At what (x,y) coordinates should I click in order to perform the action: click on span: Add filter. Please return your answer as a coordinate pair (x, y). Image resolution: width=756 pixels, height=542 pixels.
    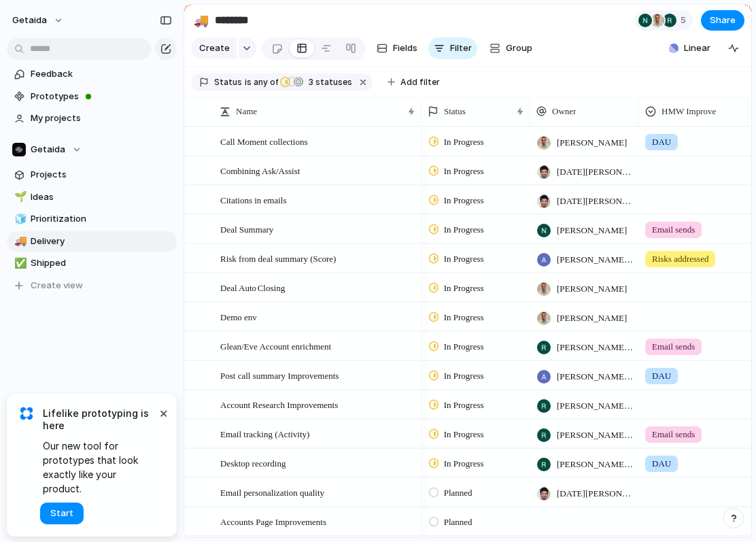
    Looking at the image, I should click on (420, 82).